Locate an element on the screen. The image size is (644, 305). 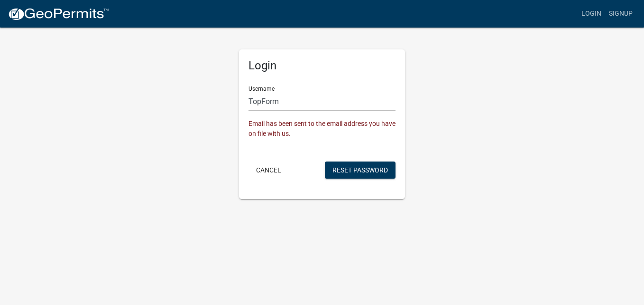
h5: Login is located at coordinates (322, 65).